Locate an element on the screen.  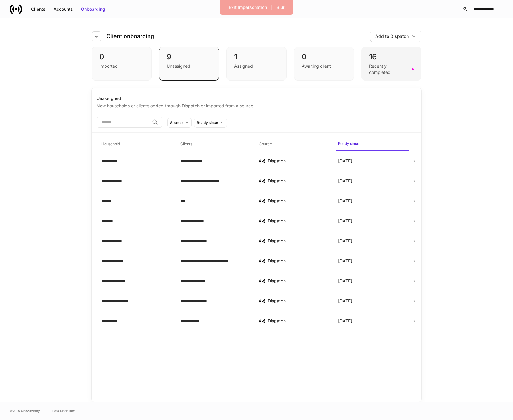
button: Ready since is located at coordinates (211, 123).